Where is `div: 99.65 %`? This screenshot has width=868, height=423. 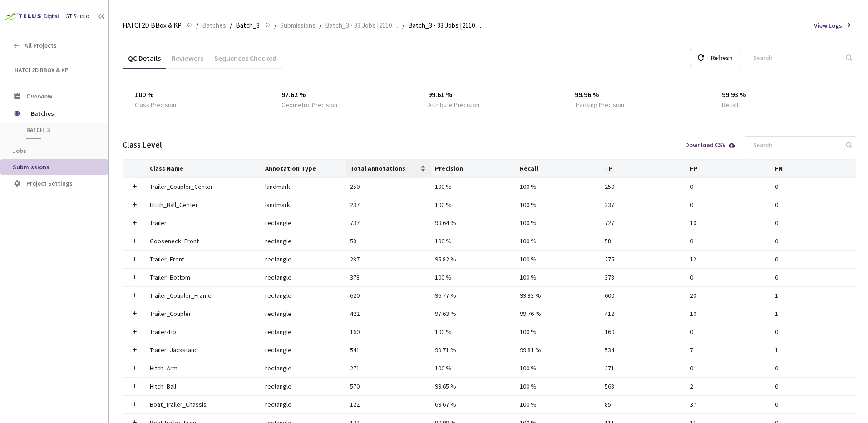 div: 99.65 % is located at coordinates (473, 386).